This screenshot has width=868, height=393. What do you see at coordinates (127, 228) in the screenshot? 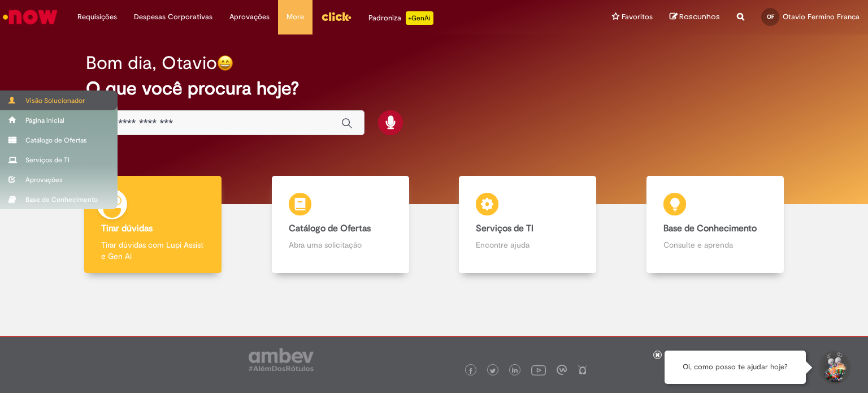
I see `b: Tirar dúvidas` at bounding box center [127, 228].